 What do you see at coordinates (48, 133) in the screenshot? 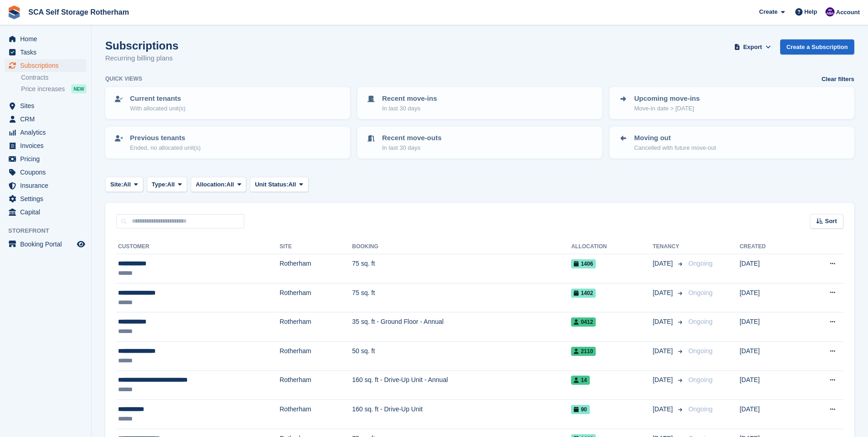
I see `span: Analytics` at bounding box center [48, 133].